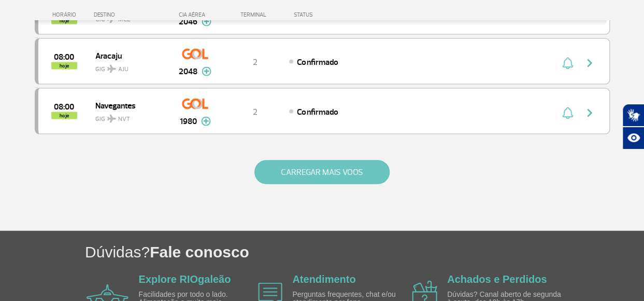 The image size is (644, 301). I want to click on div: HORÁRIO, so click(66, 14).